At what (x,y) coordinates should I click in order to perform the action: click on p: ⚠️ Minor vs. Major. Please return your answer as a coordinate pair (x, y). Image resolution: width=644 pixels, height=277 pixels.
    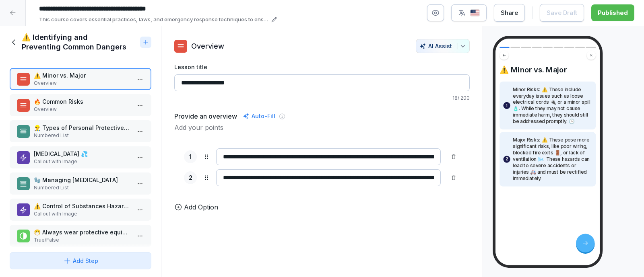
    Looking at the image, I should click on (82, 75).